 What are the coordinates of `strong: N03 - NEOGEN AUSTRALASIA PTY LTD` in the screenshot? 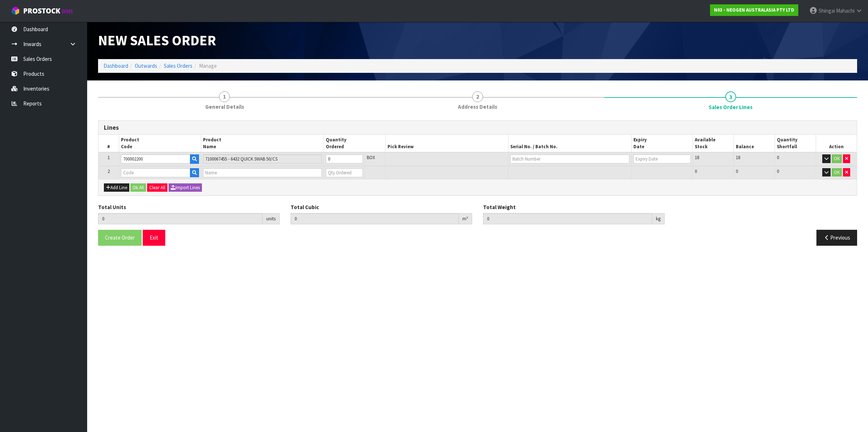 It's located at (754, 10).